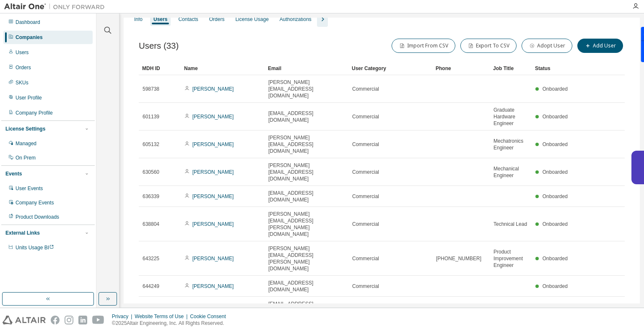 The height and width of the screenshot is (332, 644). Describe the element at coordinates (296, 19) in the screenshot. I see `div: Authorizations` at that location.